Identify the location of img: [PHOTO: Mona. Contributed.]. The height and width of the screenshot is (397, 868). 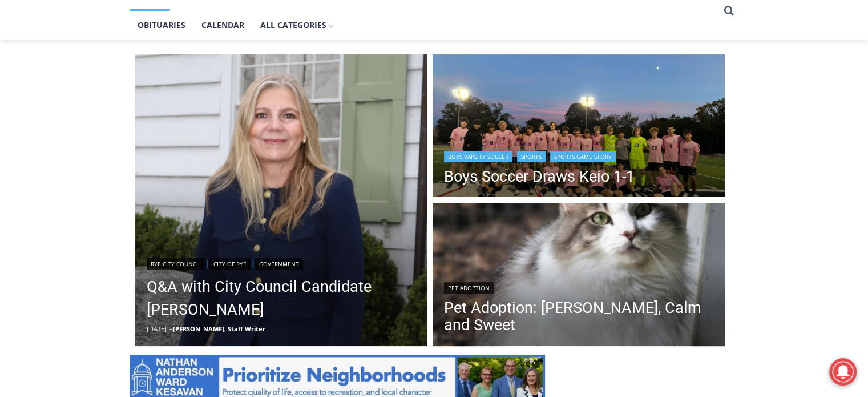
(579, 275).